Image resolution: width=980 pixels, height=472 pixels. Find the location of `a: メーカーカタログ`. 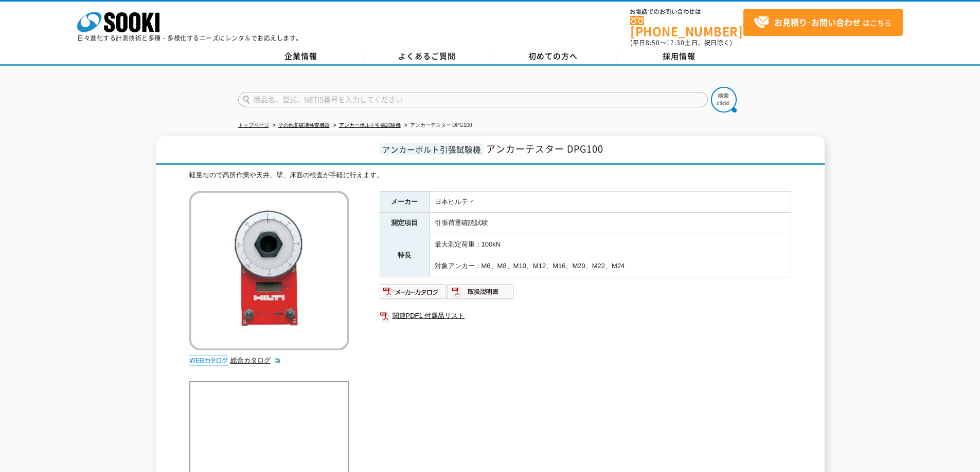

a: メーカーカタログ is located at coordinates (413, 294).